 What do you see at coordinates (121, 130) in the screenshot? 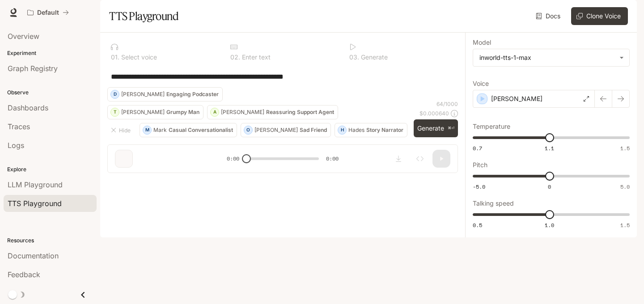
I see `button: Hide` at bounding box center [121, 130].